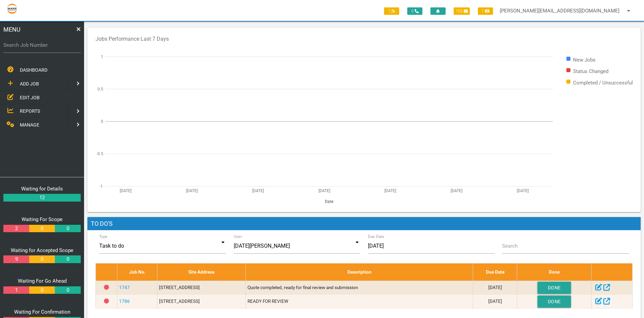 The image size is (644, 318). I want to click on text: -1, so click(101, 186).